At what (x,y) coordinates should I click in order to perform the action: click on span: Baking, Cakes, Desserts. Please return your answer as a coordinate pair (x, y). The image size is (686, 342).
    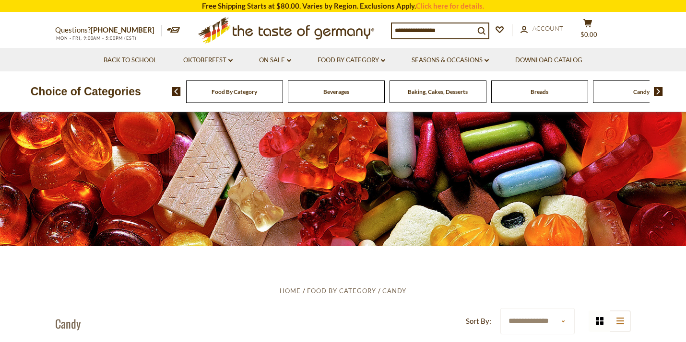
    Looking at the image, I should click on (437, 92).